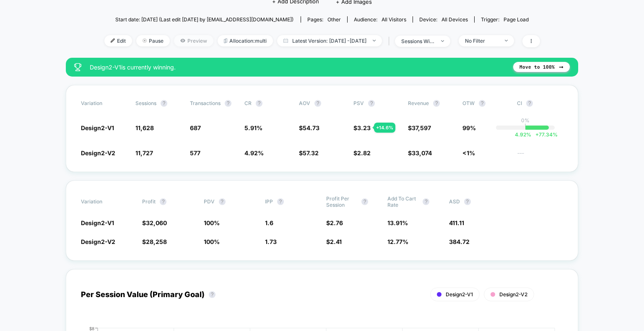 This screenshot has height=331, width=644. I want to click on span: Pause, so click(153, 41).